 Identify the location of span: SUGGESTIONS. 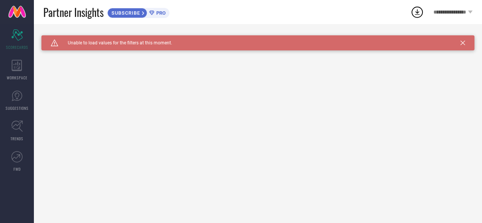
(17, 108).